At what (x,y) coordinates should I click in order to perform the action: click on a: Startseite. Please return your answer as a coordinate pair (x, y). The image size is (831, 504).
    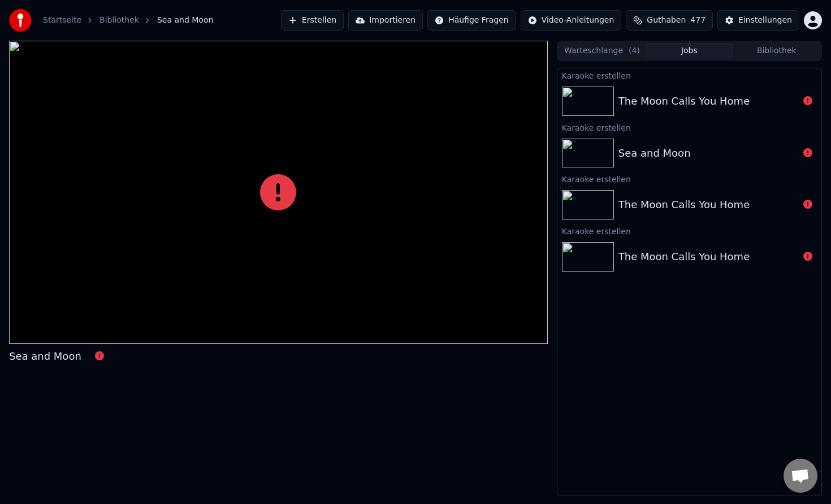
    Looking at the image, I should click on (62, 21).